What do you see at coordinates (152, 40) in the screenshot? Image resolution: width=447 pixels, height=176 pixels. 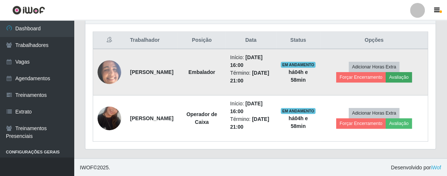 I see `th: Trabalhador` at bounding box center [152, 40].